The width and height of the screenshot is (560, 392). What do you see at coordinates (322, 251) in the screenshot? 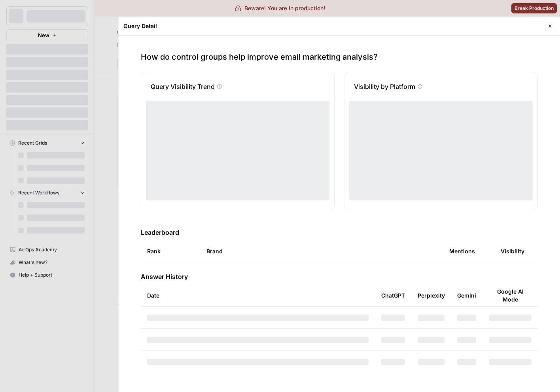
I see `div: Brand` at bounding box center [322, 251].